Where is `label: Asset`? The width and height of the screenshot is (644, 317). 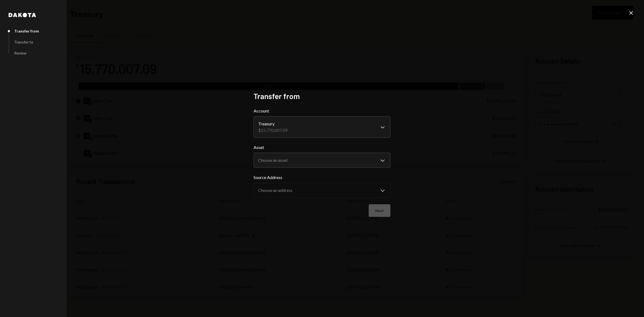
label: Asset is located at coordinates (322, 148).